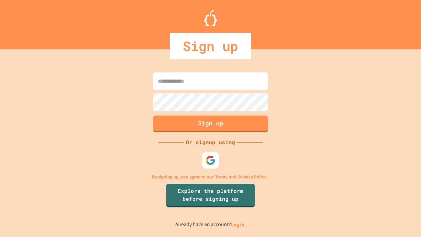 This screenshot has height=237, width=421. What do you see at coordinates (239, 224) in the screenshot?
I see `a: Log in.` at bounding box center [239, 224].